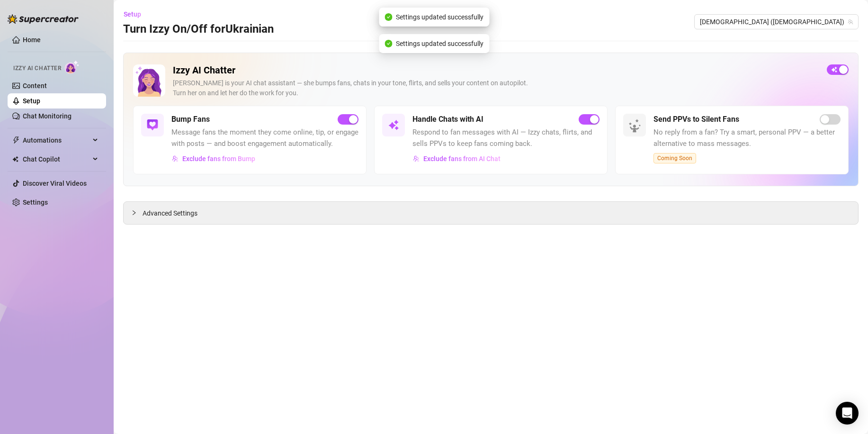 The image size is (868, 434). What do you see at coordinates (776, 21) in the screenshot?
I see `span: Ukrainian (ukrainianmodel)` at bounding box center [776, 21].